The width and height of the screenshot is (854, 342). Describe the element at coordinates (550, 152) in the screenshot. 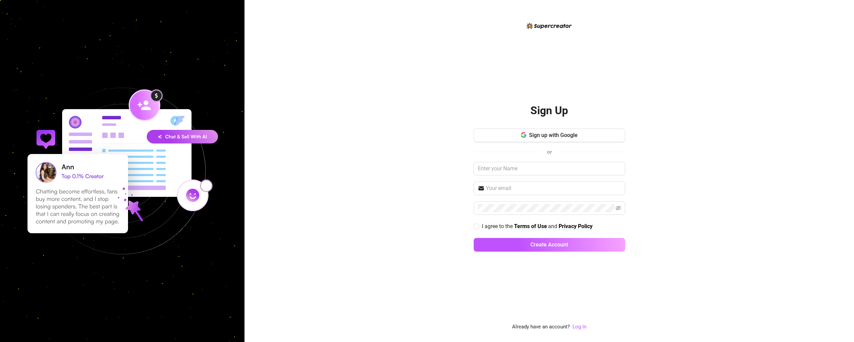

I see `span: or` at that location.